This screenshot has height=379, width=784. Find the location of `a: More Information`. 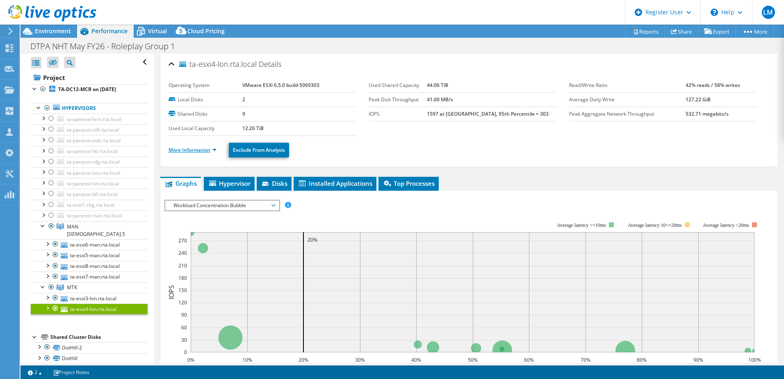

a: More Information is located at coordinates (192, 150).